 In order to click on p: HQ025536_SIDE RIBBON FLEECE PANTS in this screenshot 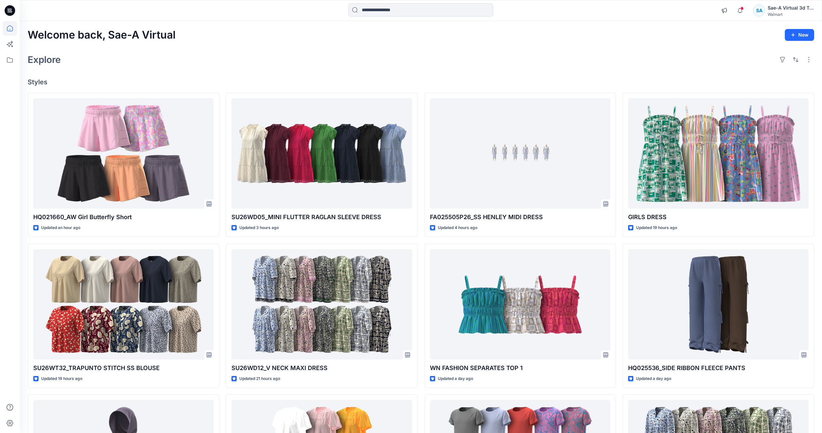, I will do `click(719, 368)`.